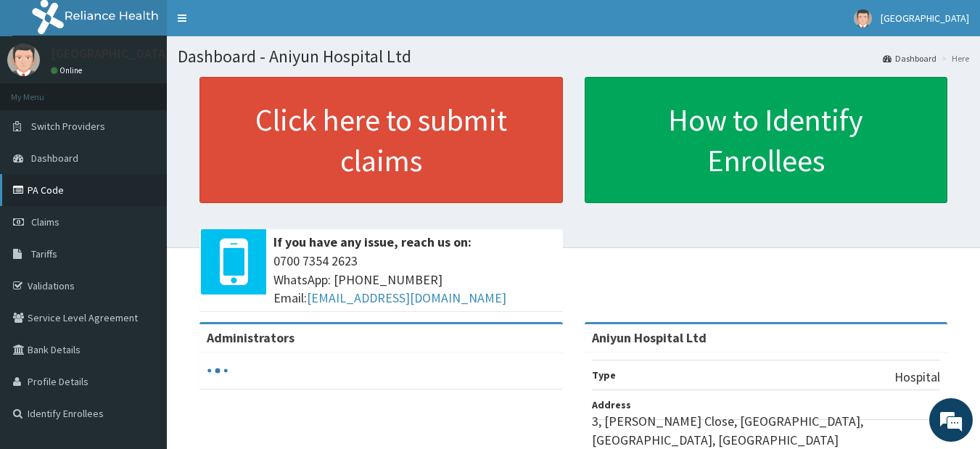  I want to click on span: Switch Providers, so click(68, 126).